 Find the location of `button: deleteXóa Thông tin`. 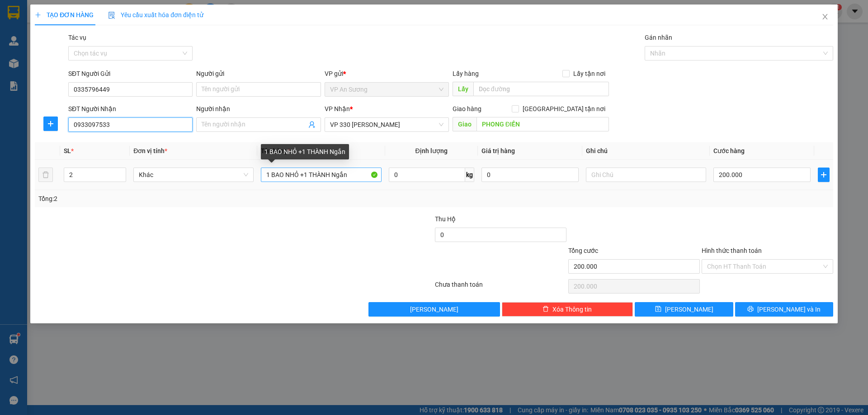

button: deleteXóa Thông tin is located at coordinates (568, 309).